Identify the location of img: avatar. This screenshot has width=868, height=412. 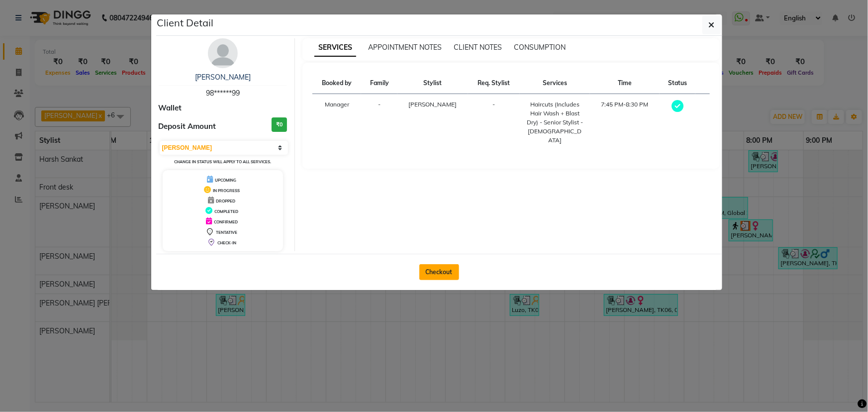
(223, 53).